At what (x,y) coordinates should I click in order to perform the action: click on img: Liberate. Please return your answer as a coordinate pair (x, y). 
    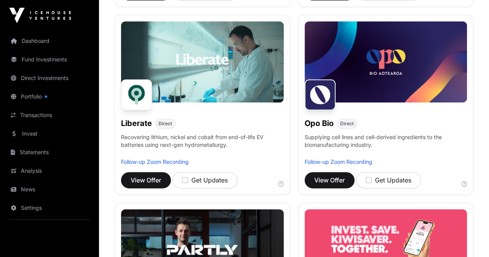
    Looking at the image, I should click on (136, 95).